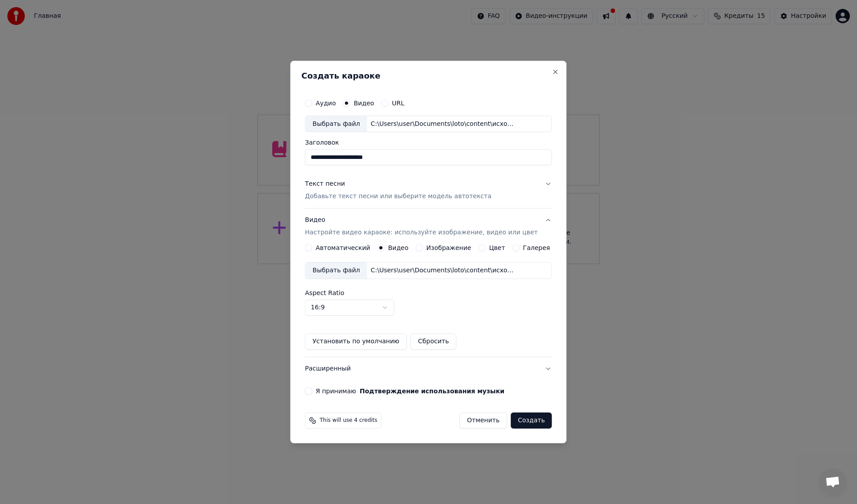 Image resolution: width=857 pixels, height=504 pixels. What do you see at coordinates (428, 76) in the screenshot?
I see `h2: Создать караоке` at bounding box center [428, 76].